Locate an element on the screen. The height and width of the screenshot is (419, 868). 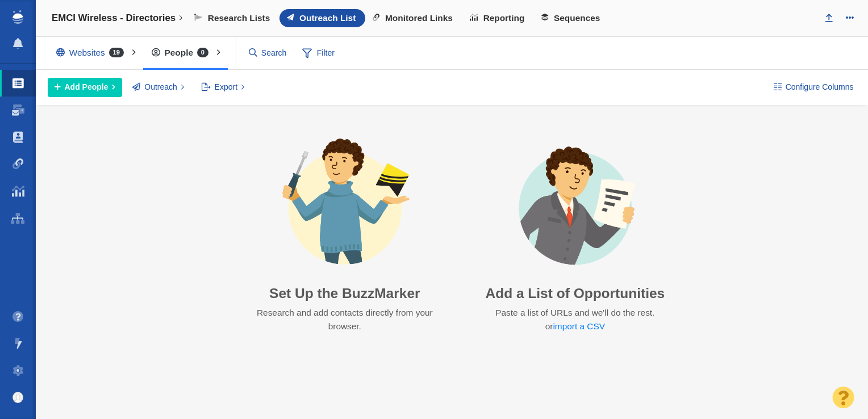
a: import a CSV is located at coordinates (579, 326).